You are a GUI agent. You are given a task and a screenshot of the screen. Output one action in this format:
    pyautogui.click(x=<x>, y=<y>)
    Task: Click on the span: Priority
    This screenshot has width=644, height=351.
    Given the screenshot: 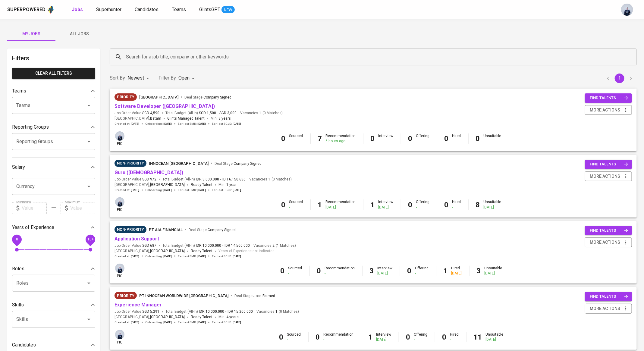 What is the action you would take?
    pyautogui.click(x=126, y=97)
    